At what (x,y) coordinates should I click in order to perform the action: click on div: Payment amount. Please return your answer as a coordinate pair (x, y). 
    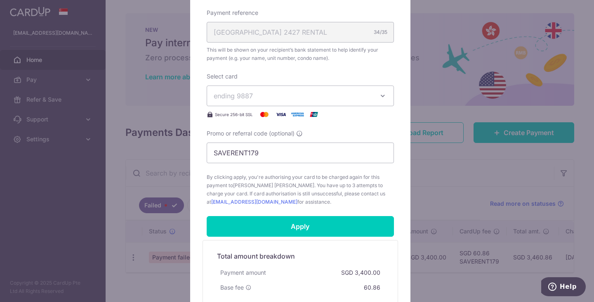
    Looking at the image, I should click on (243, 272).